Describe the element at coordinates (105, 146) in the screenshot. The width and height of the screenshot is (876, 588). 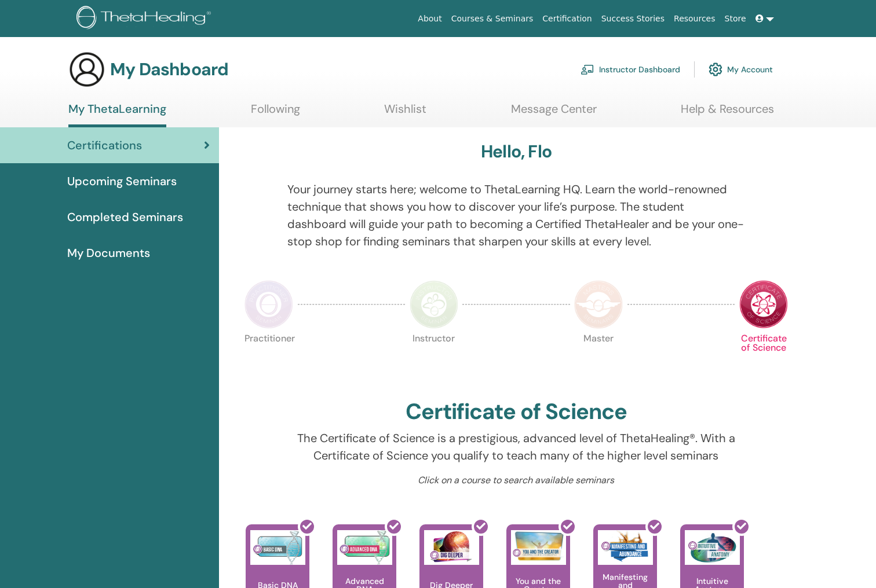
I see `span: Certifications` at that location.